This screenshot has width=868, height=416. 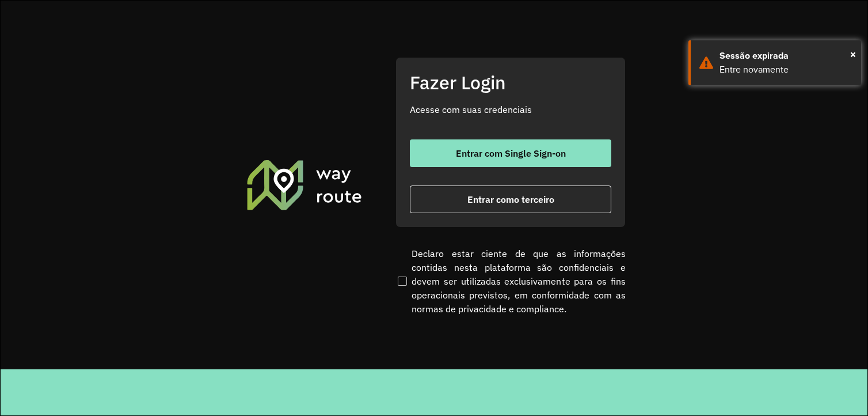 I want to click on img: Roteirizador AmbevTech, so click(x=304, y=185).